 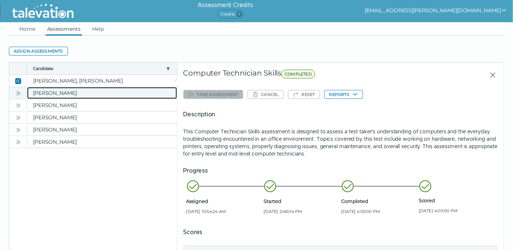 What do you see at coordinates (168, 69) in the screenshot?
I see `button: candidate filter` at bounding box center [168, 69].